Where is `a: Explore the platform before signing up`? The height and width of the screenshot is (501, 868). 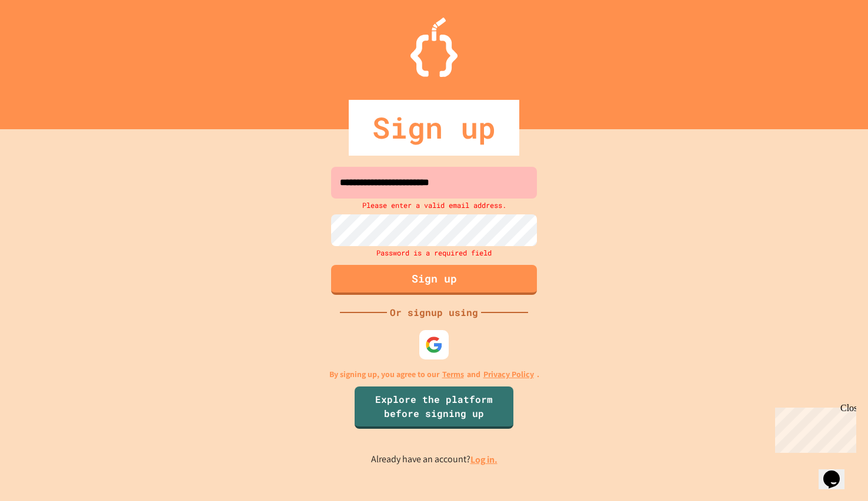 a: Explore the platform before signing up is located at coordinates (434, 408).